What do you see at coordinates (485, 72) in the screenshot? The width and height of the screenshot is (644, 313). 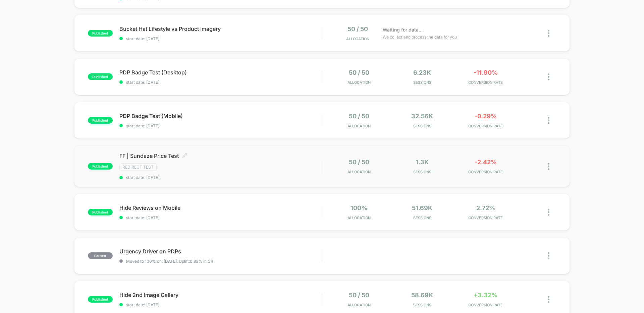 I see `span: -11.90%` at bounding box center [485, 72].